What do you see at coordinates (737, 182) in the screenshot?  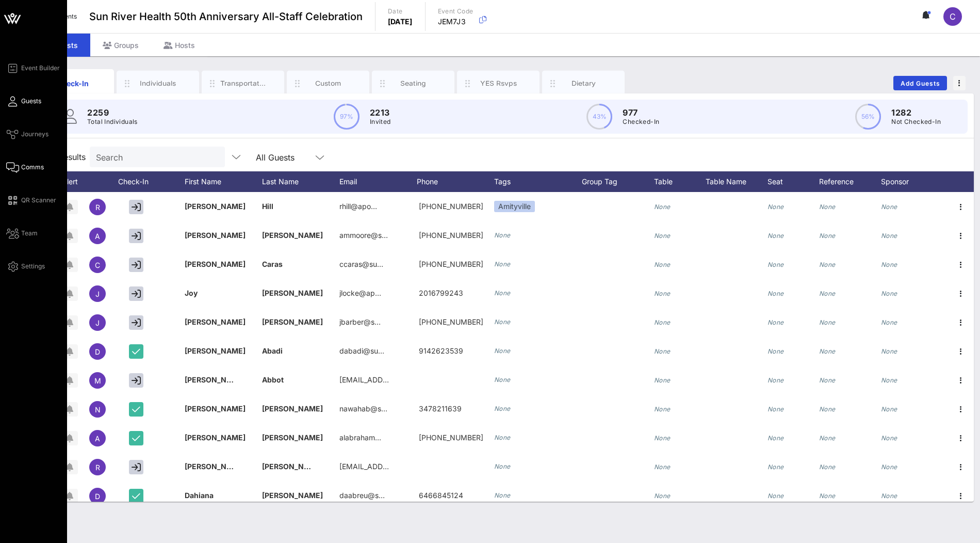 I see `div: Table Name` at bounding box center [737, 182].